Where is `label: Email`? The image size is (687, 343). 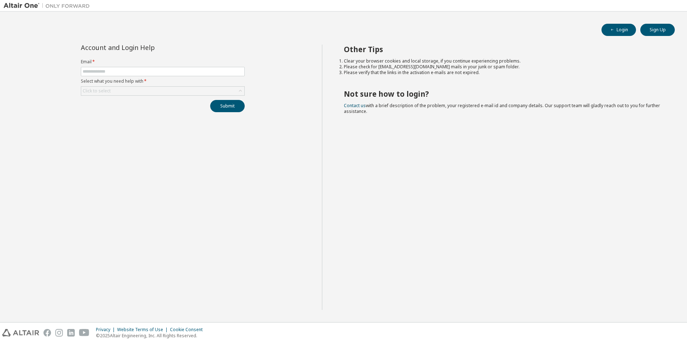 label: Email is located at coordinates (163, 62).